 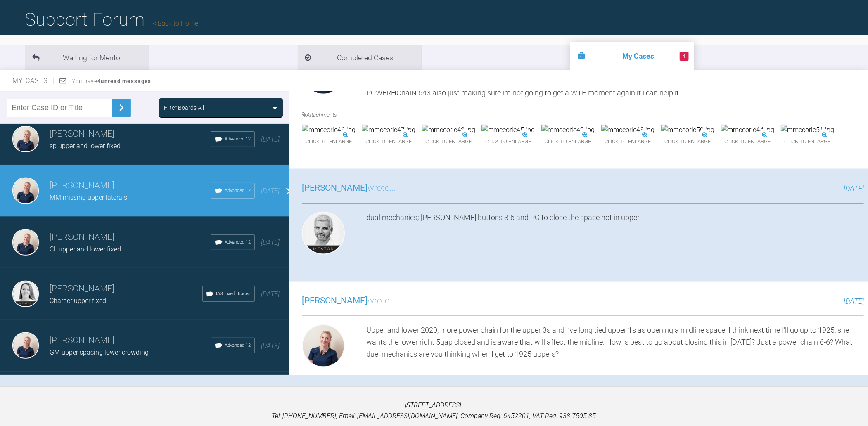 I want to click on span: My Cases, so click(x=34, y=81).